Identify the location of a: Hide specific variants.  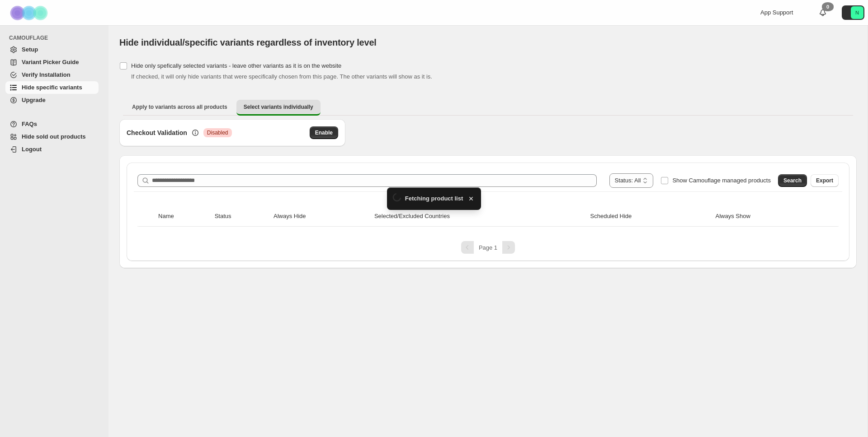
(52, 88).